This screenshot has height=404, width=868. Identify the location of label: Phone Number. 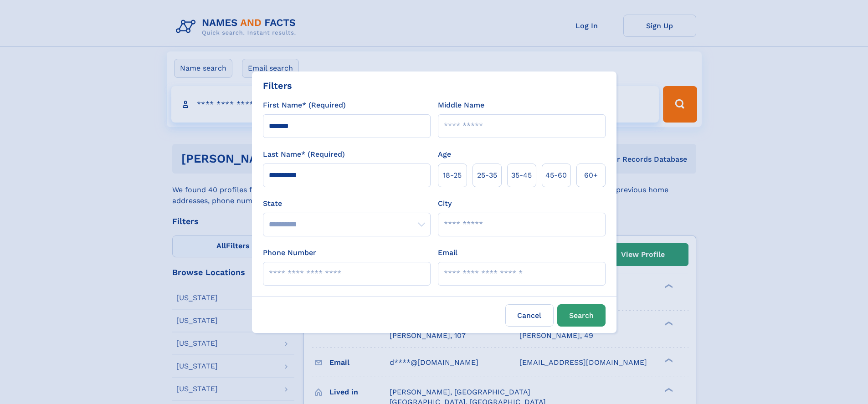
(290, 252).